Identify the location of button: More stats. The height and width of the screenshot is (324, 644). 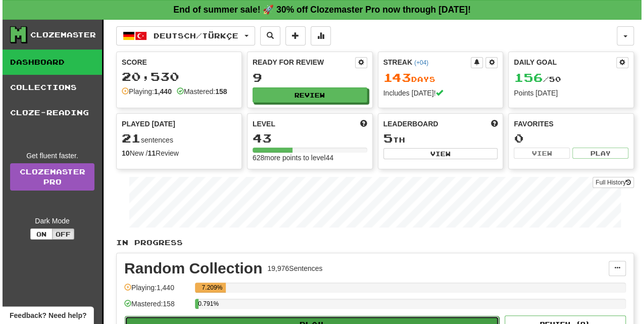
(319, 36).